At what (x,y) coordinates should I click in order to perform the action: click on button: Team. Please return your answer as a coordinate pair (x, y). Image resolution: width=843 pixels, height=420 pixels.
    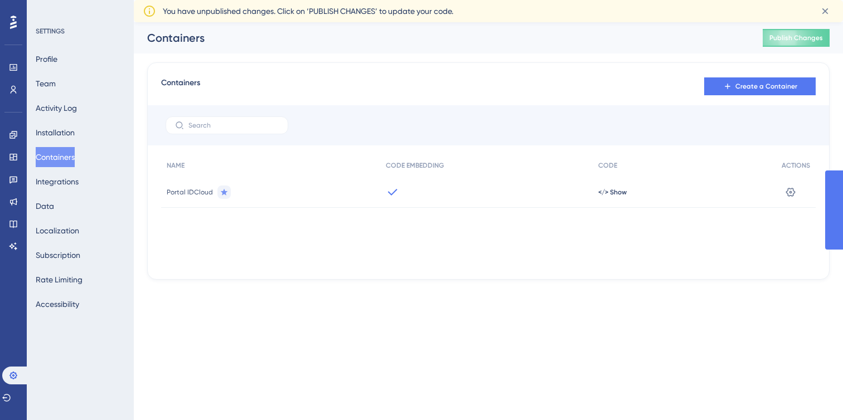
    Looking at the image, I should click on (46, 84).